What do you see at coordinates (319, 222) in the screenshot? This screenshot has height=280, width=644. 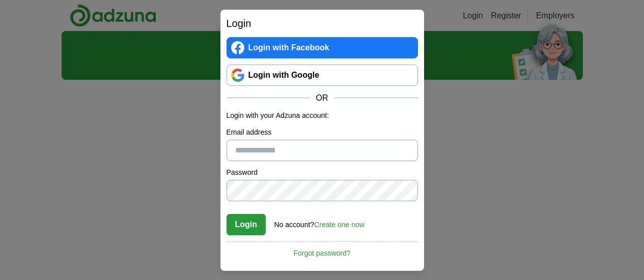 I see `div: No account?` at bounding box center [319, 222].